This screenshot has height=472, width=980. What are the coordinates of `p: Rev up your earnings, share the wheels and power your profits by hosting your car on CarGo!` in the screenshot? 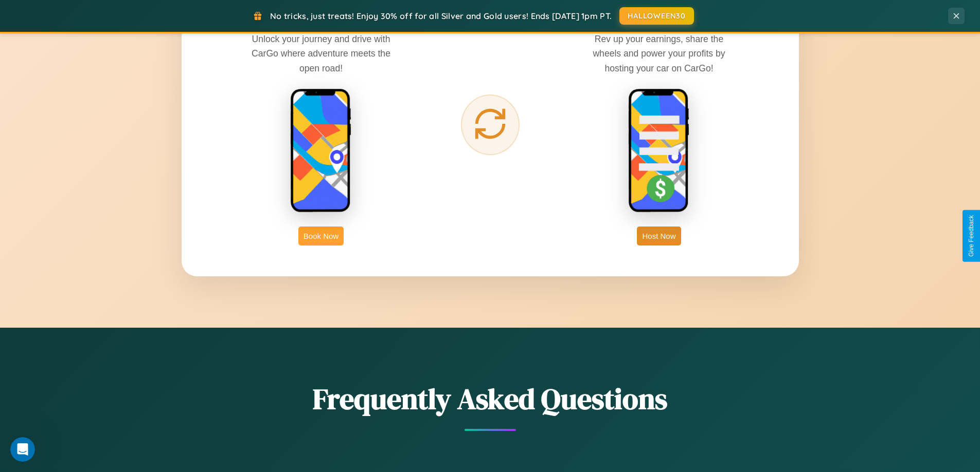 It's located at (659, 53).